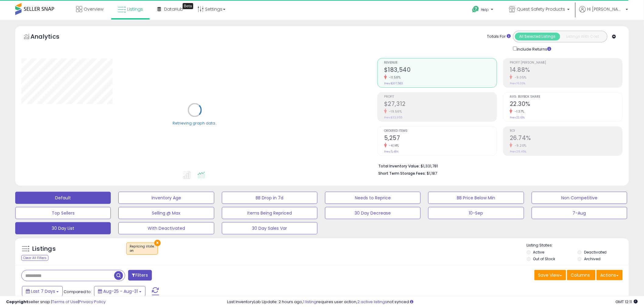 The height and width of the screenshot is (308, 644). I want to click on small: -19.56%, so click(395, 112).